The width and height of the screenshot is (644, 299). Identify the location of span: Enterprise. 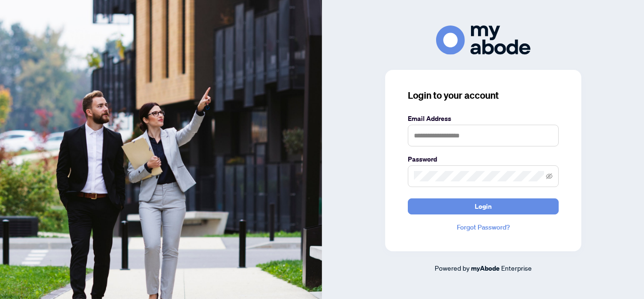
(516, 268).